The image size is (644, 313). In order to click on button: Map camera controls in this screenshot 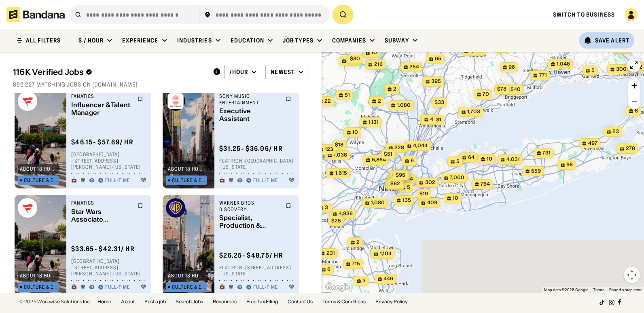, I will do `click(632, 275)`.